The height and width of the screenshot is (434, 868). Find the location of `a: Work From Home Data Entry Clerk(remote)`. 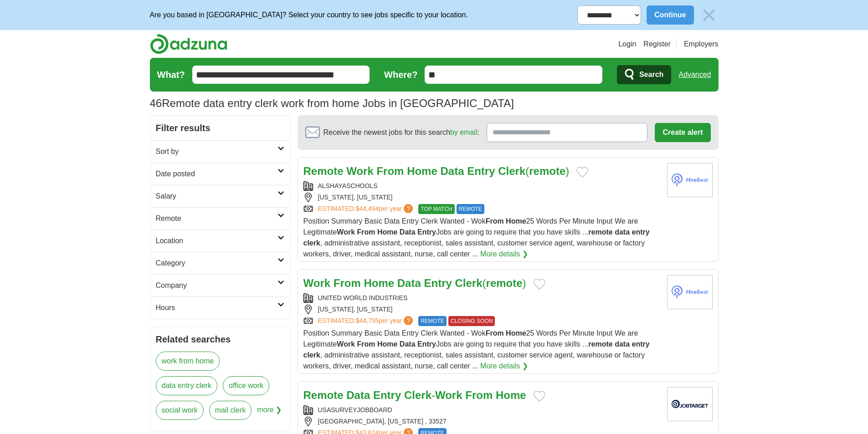

a: Work From Home Data Entry Clerk(remote) is located at coordinates (415, 283).